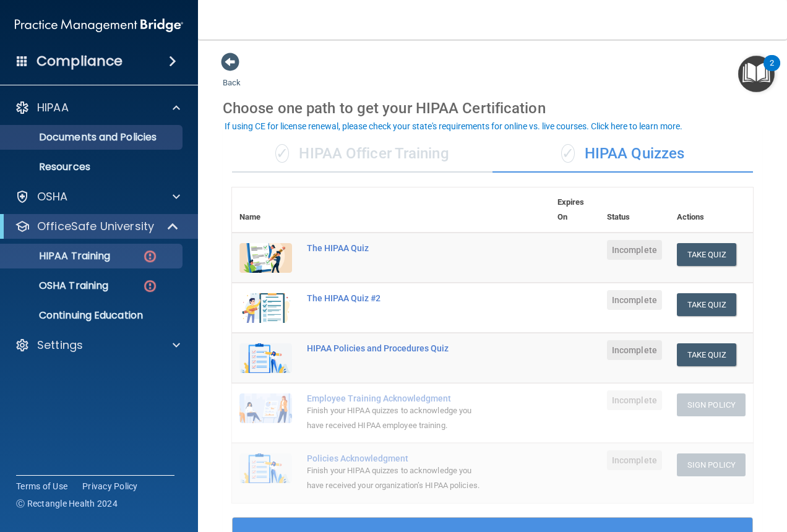 This screenshot has width=787, height=532. What do you see at coordinates (95, 227) in the screenshot?
I see `p: OfficeSafe University` at bounding box center [95, 227].